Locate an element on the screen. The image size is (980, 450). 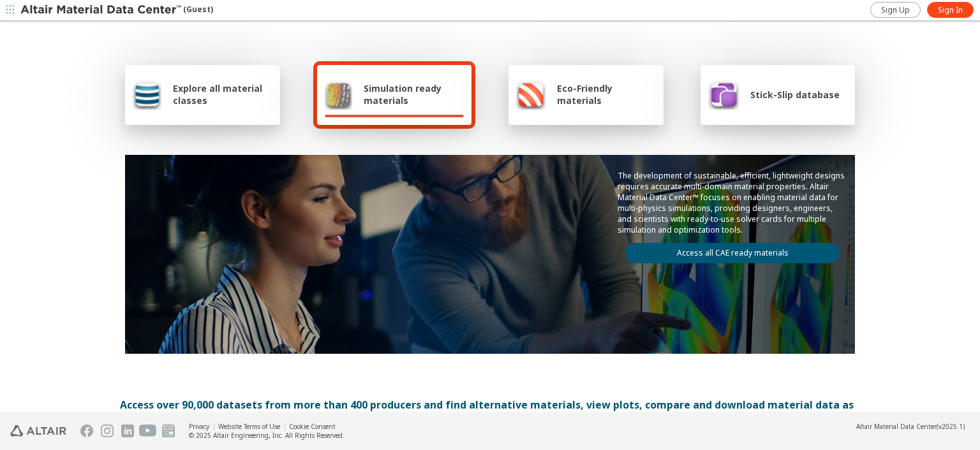
div: © 2025 Altair Engineering, Inc. All Rights Reserved. is located at coordinates (267, 436).